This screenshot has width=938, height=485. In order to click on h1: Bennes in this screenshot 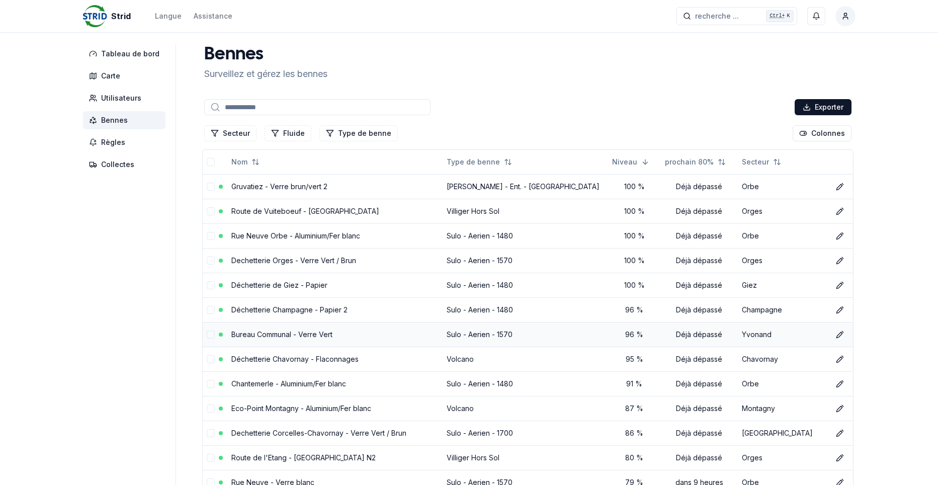, I will do `click(266, 55)`.